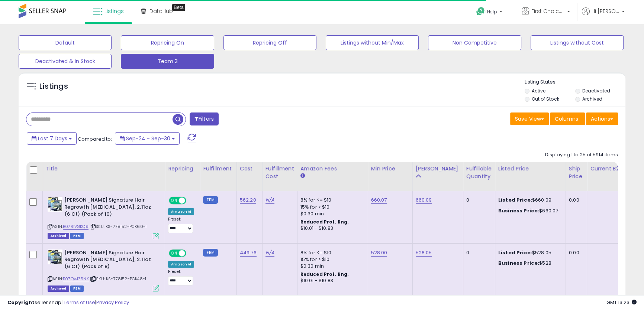 The width and height of the screenshot is (644, 310). Describe the element at coordinates (161, 11) in the screenshot. I see `span: DataHub` at that location.